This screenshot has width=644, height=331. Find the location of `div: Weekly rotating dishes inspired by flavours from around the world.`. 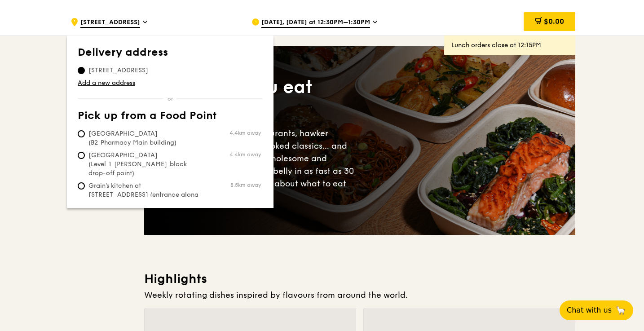

div: Weekly rotating dishes inspired by flavours from around the world. is located at coordinates (360, 295).